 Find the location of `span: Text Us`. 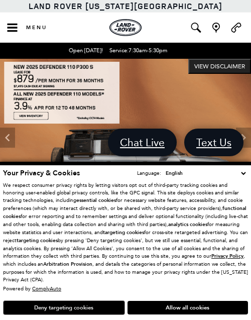

span: Text Us is located at coordinates (214, 142).